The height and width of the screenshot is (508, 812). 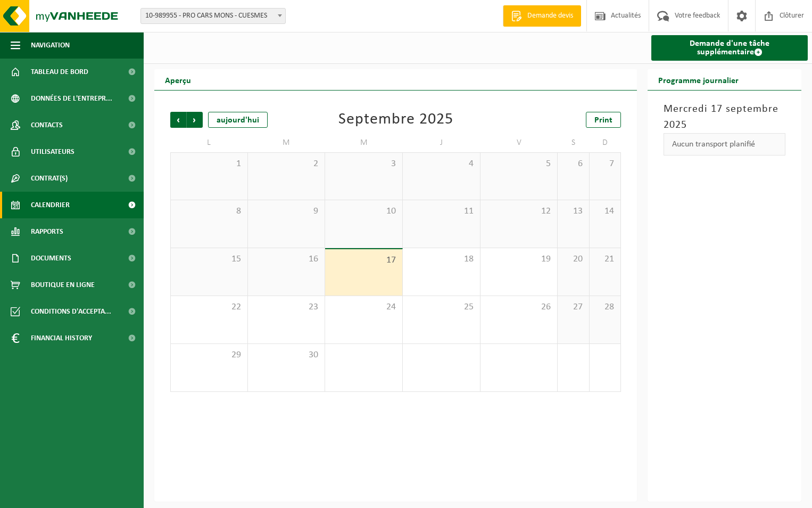 What do you see at coordinates (441, 259) in the screenshot?
I see `span: 18` at bounding box center [441, 259].